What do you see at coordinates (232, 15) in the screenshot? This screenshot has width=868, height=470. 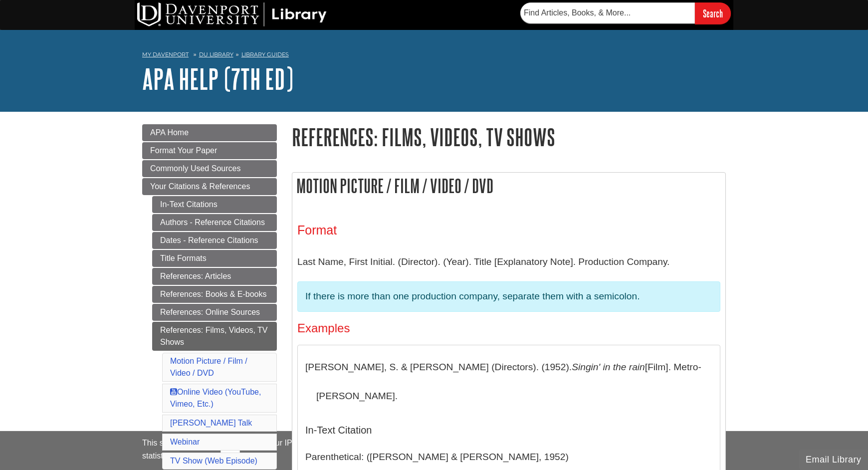 I see `img: DU Library` at bounding box center [232, 15].